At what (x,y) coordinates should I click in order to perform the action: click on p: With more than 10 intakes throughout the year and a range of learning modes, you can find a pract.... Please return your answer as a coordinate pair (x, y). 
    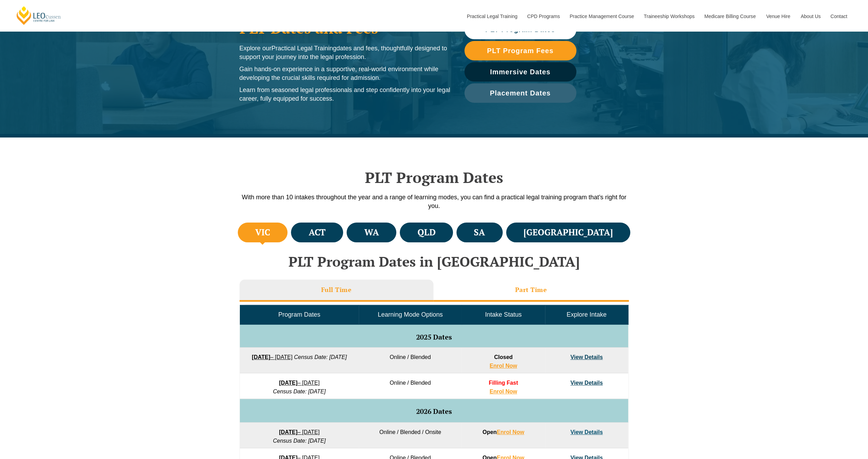
    Looking at the image, I should click on (434, 202).